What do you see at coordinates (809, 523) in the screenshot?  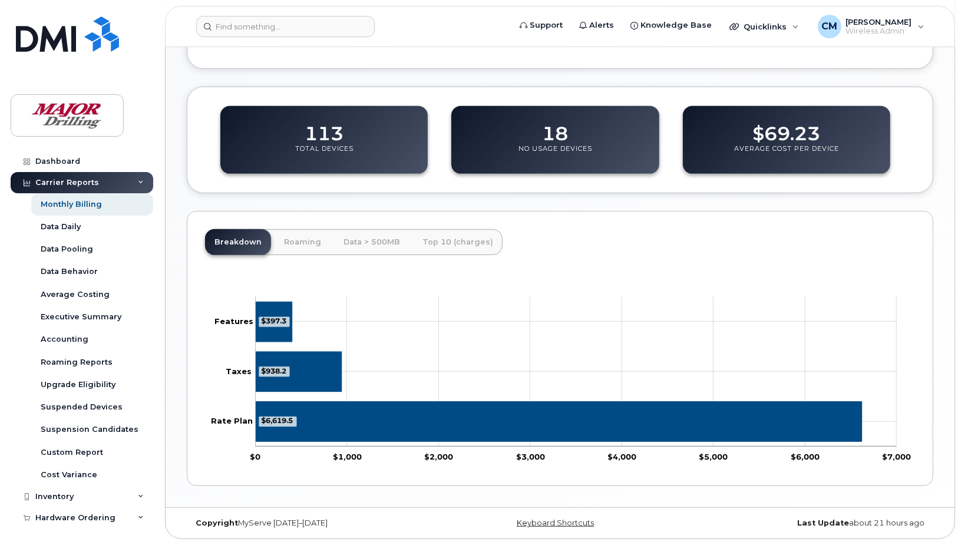 I see `div: about 21 hours ago` at bounding box center [809, 523].